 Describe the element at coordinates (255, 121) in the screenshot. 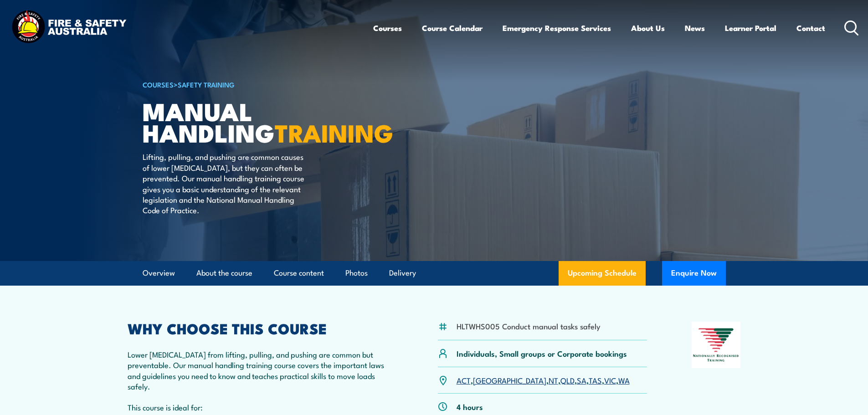

I see `h1: Manual Handling` at that location.